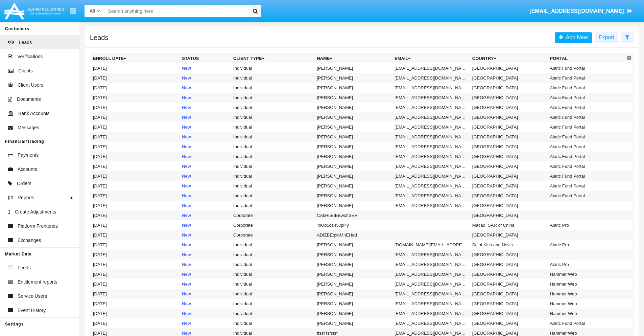  Describe the element at coordinates (586, 59) in the screenshot. I see `th: Portal` at that location.